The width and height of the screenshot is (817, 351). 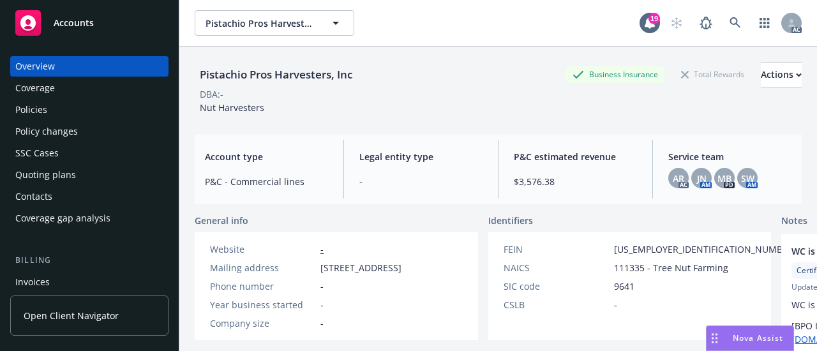 What do you see at coordinates (624, 286) in the screenshot?
I see `span: 9641` at bounding box center [624, 286].